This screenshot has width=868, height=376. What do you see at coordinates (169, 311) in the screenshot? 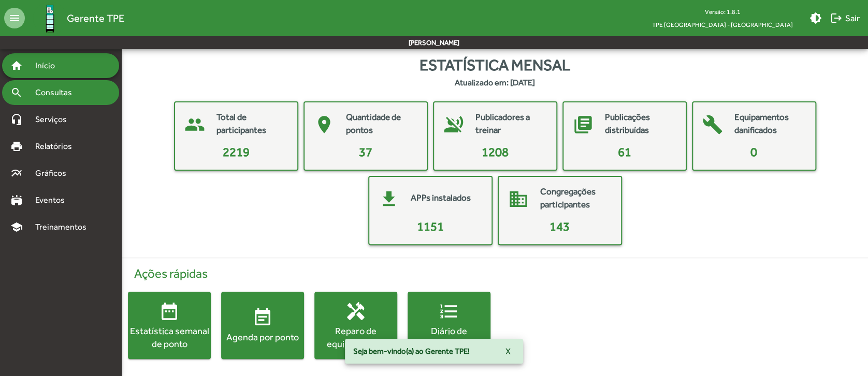
I see `mat-icon: date_range` at bounding box center [169, 311].